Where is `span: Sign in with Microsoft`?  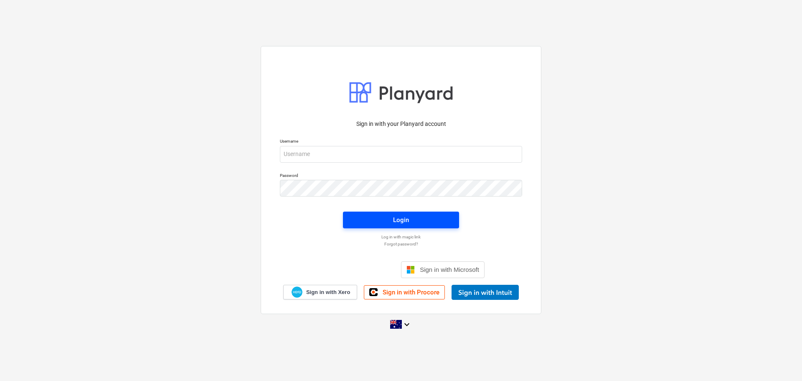
span: Sign in with Microsoft is located at coordinates (450, 269).